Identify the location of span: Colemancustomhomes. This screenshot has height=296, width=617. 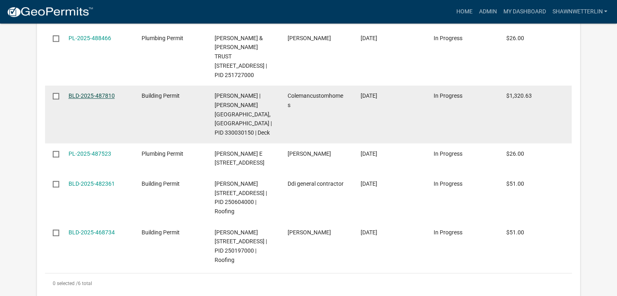
(315, 100).